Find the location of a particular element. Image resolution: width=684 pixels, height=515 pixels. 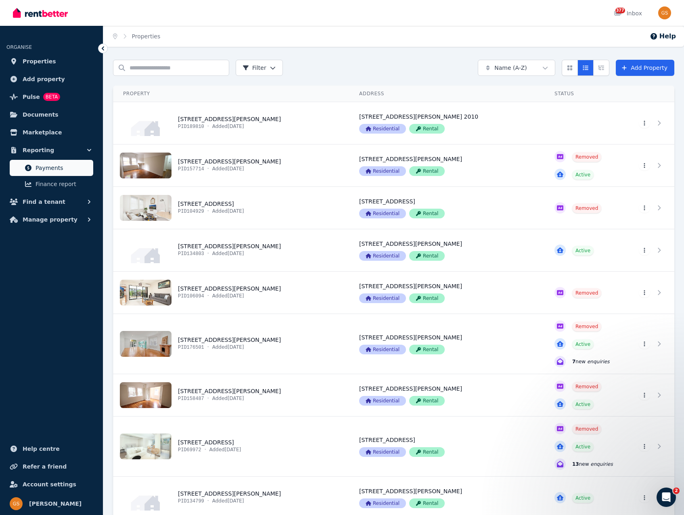

span: Pulse is located at coordinates (31, 97).